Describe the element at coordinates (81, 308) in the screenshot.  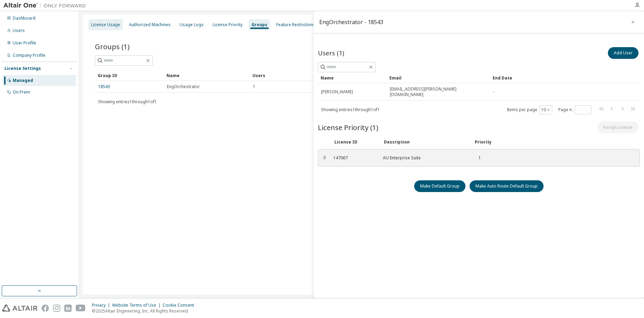
I see `img: youtube.svg` at that location.